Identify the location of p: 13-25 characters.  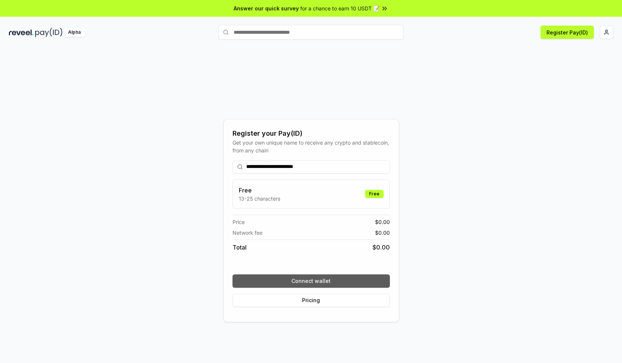
(260, 198).